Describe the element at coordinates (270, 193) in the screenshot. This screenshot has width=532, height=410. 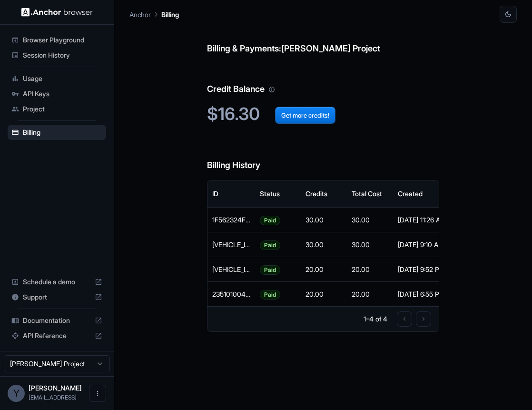
I see `div: Status` at that location.